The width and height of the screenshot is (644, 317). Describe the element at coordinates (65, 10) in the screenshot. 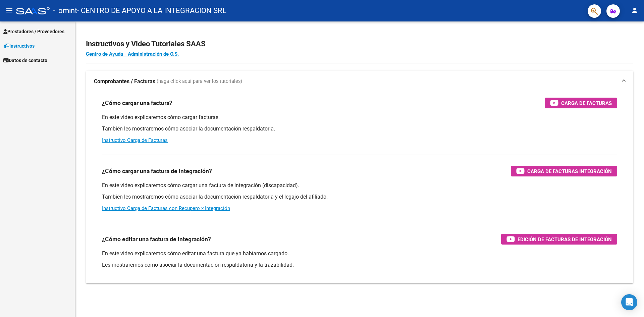

I see `span: - omint` at that location.